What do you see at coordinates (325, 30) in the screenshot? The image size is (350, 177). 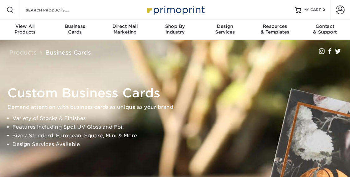 I see `a: Contact& Support` at bounding box center [325, 30].